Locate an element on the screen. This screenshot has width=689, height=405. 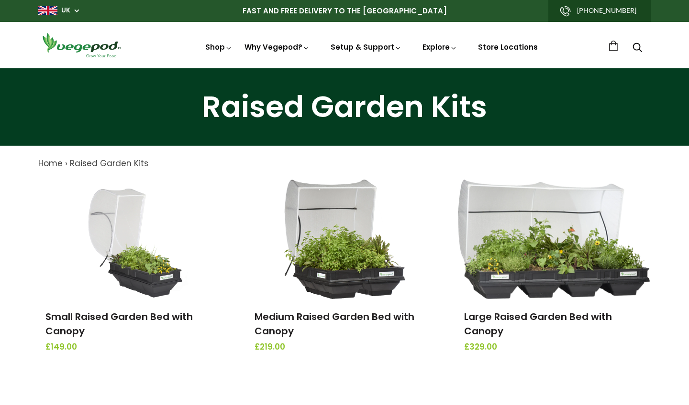
span: Raised Garden Kits is located at coordinates (109, 164).